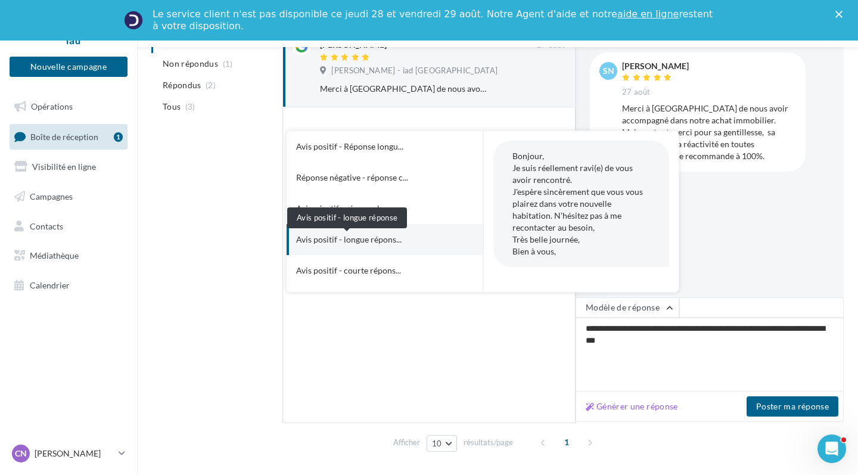 The width and height of the screenshot is (858, 475). Describe the element at coordinates (350, 209) in the screenshot. I see `span: Avis négatif - réponse longu...` at that location.